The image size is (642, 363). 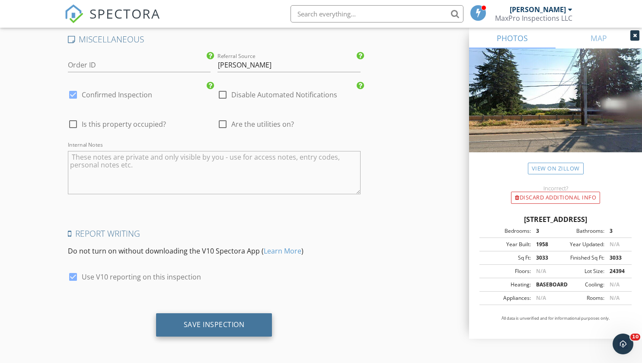 I want to click on div: Lot Size:, so click(x=580, y=271).